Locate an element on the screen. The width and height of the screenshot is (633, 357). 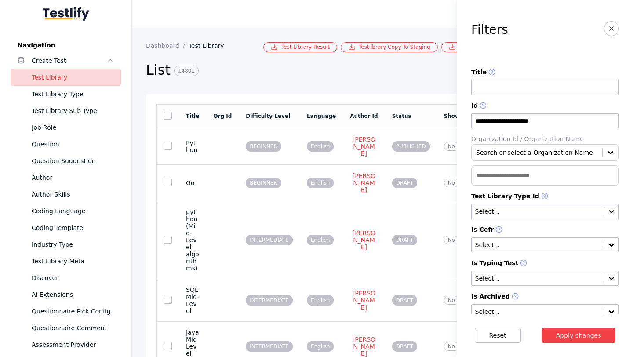
a: Status is located at coordinates (402, 116).